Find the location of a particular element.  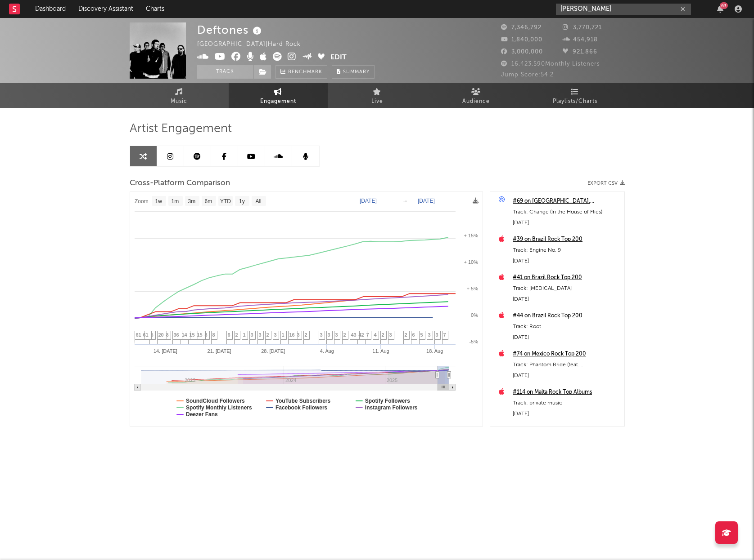

text: YTD is located at coordinates (225, 201).